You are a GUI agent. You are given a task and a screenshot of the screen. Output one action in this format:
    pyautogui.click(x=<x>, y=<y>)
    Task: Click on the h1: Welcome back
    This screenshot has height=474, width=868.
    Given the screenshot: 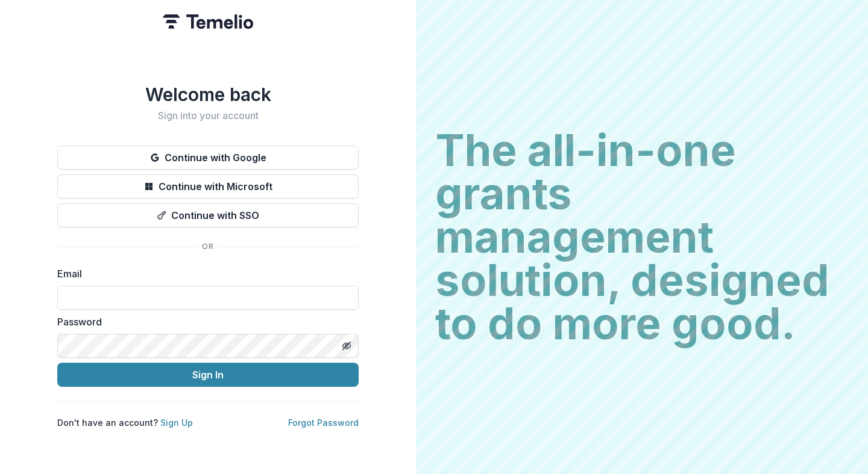 What is the action you would take?
    pyautogui.click(x=208, y=95)
    